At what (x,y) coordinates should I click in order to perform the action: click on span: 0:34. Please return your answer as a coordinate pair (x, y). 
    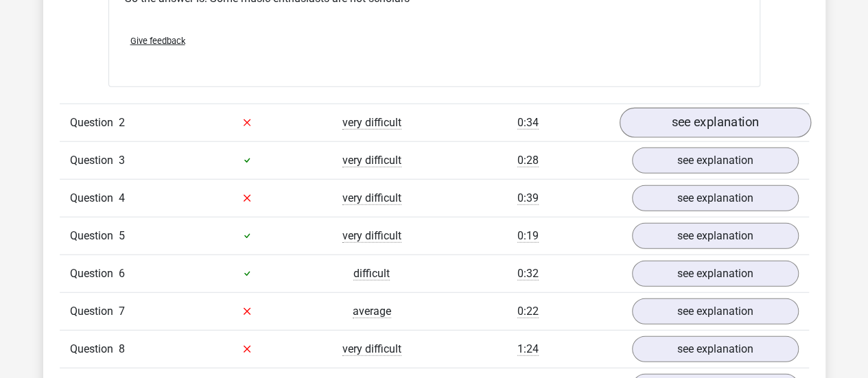
    Looking at the image, I should click on (528, 123).